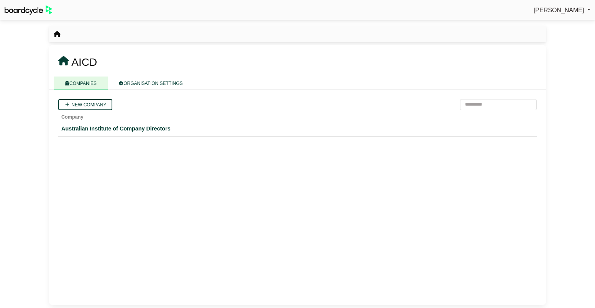 The height and width of the screenshot is (308, 595). What do you see at coordinates (84, 62) in the screenshot?
I see `span: AICD` at bounding box center [84, 62].